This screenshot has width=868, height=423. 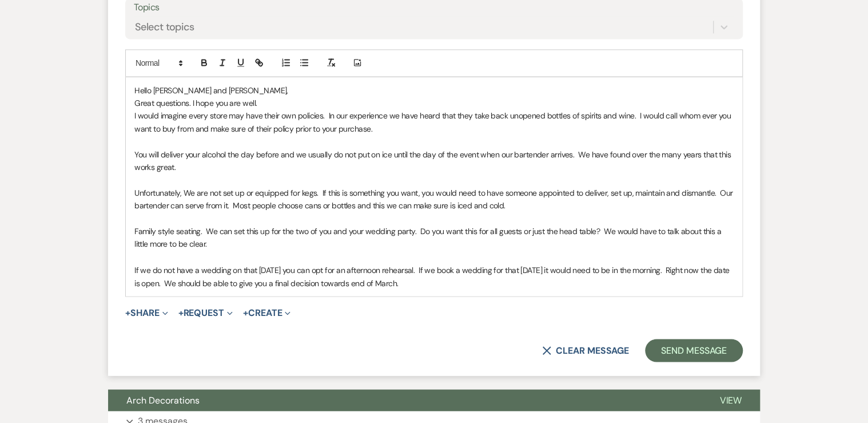 What do you see at coordinates (164, 26) in the screenshot?
I see `div: Select topics` at bounding box center [164, 26].